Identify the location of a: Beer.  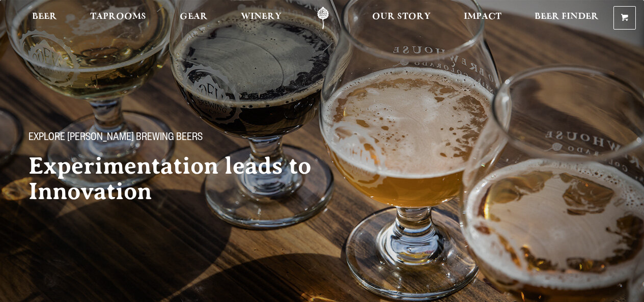
(44, 17).